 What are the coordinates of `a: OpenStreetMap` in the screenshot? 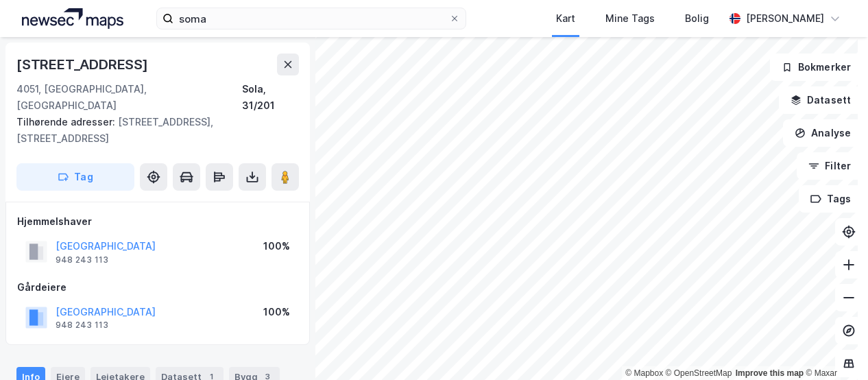 It's located at (699, 373).